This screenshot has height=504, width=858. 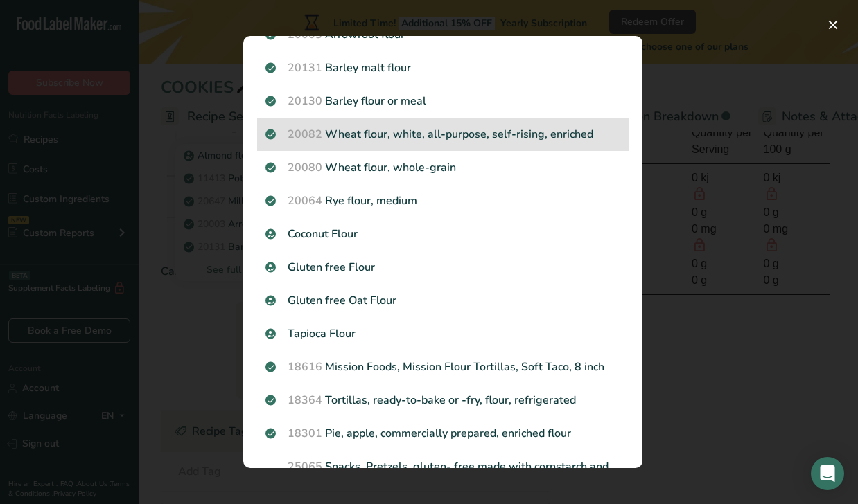 What do you see at coordinates (443, 234) in the screenshot?
I see `p: Coconut Flour` at bounding box center [443, 234].